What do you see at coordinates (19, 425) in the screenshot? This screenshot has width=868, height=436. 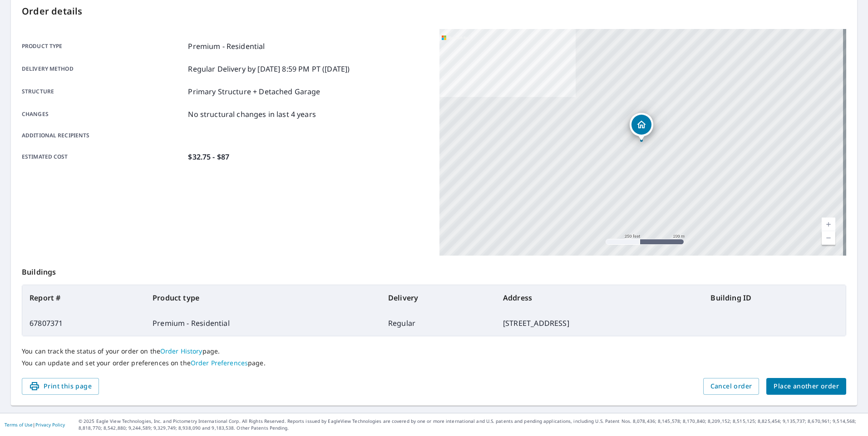 I see `a: Terms of Use` at bounding box center [19, 425].